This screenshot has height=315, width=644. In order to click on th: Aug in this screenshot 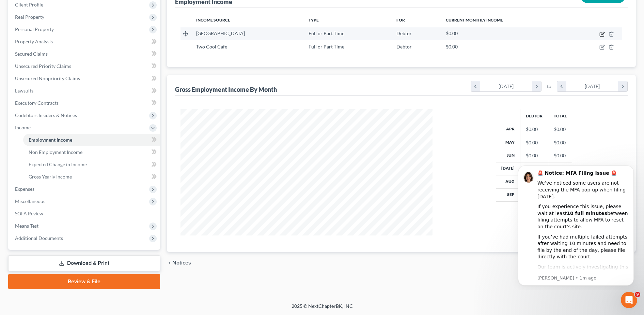, I will do `click(508, 182)`.